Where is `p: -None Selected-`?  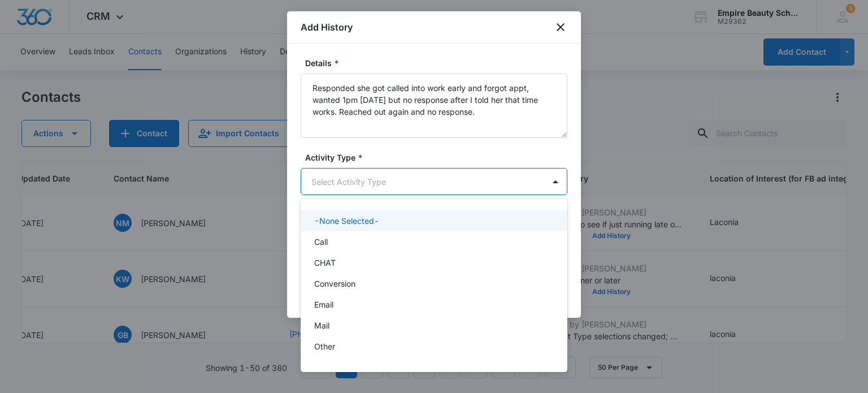
p: -None Selected- is located at coordinates (347, 221).